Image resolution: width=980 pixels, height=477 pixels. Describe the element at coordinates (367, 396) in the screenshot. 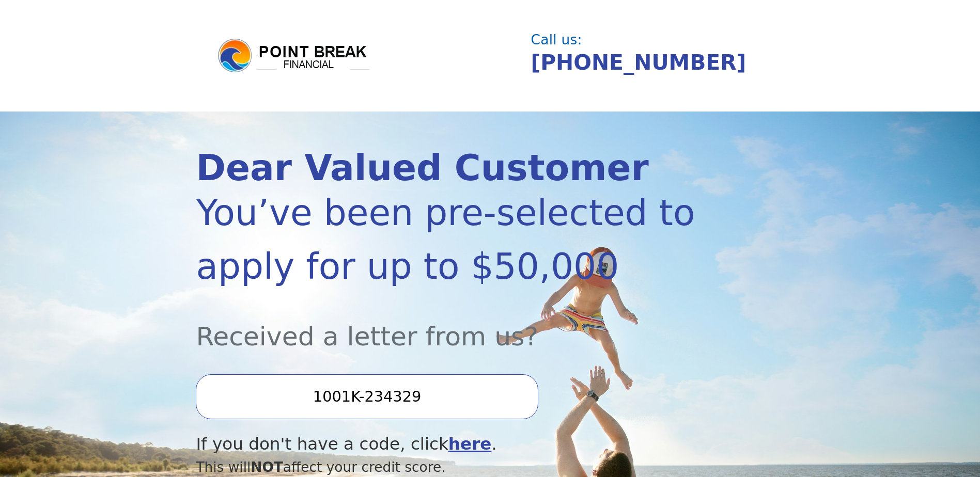

I see `input: Enter your Offer Code:` at that location.